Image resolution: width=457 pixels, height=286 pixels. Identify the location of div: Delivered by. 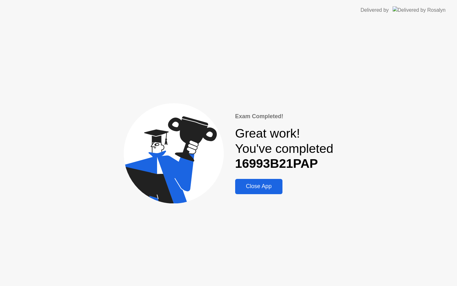
(375, 10).